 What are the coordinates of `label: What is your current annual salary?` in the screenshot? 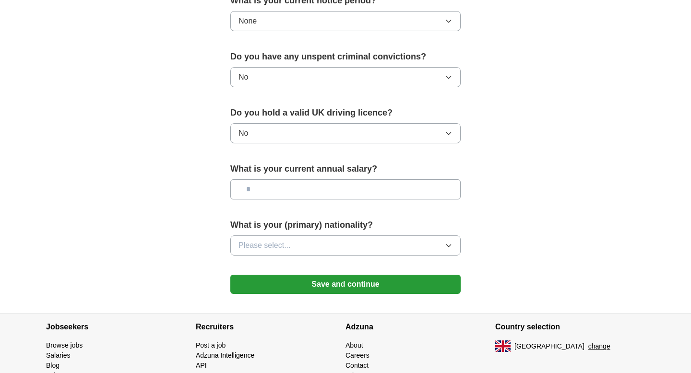 It's located at (345, 169).